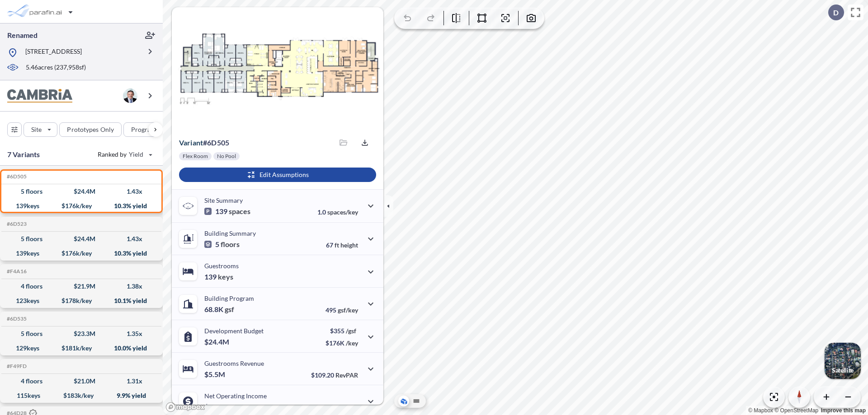 Image resolution: width=868 pixels, height=415 pixels. Describe the element at coordinates (229, 310) in the screenshot. I see `span: gsf` at that location.